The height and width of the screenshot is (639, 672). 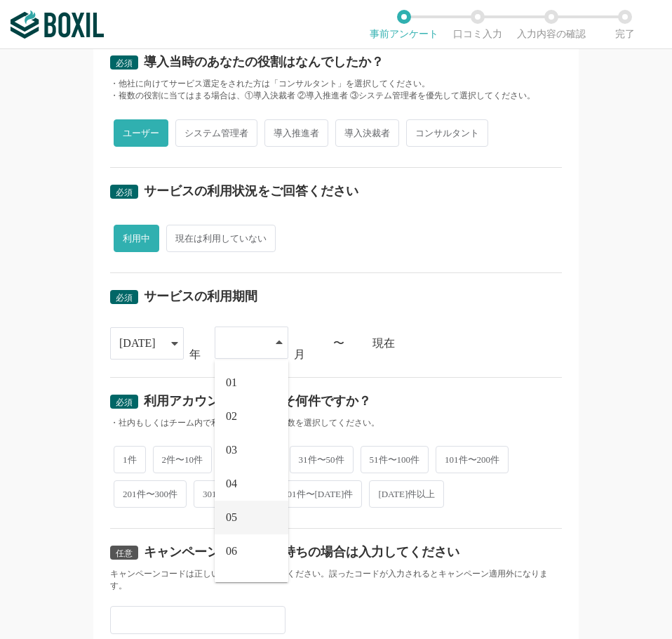 What do you see at coordinates (124, 553) in the screenshot?
I see `span: 任意` at bounding box center [124, 553].